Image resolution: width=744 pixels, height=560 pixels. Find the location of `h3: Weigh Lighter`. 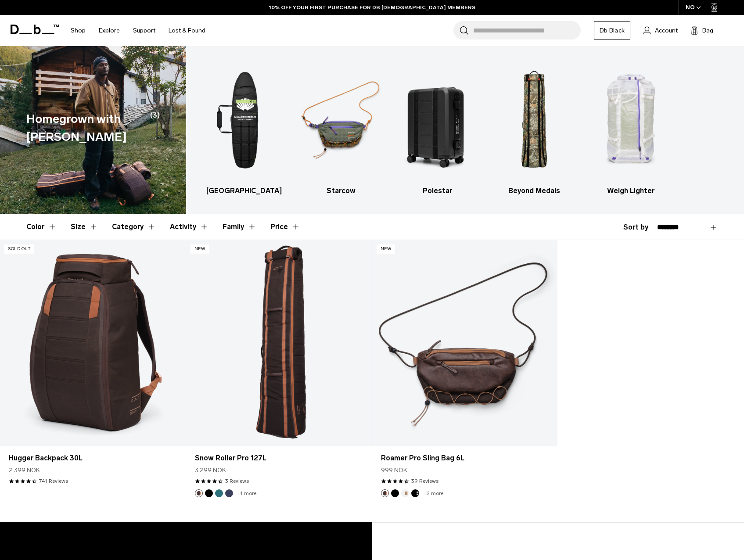

h3: Weigh Lighter is located at coordinates (630, 191).